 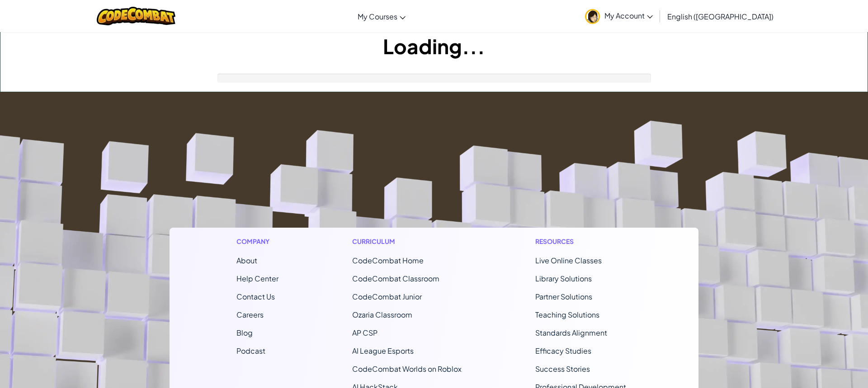 I want to click on span: My Courses, so click(x=378, y=16).